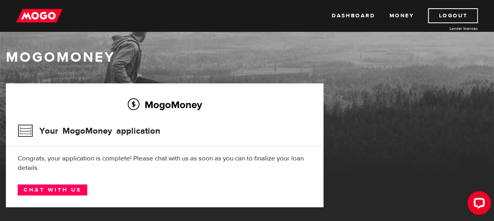 This screenshot has width=494, height=221. Describe the element at coordinates (18, 15) in the screenshot. I see `button: Open LiveChat chat widget` at that location.